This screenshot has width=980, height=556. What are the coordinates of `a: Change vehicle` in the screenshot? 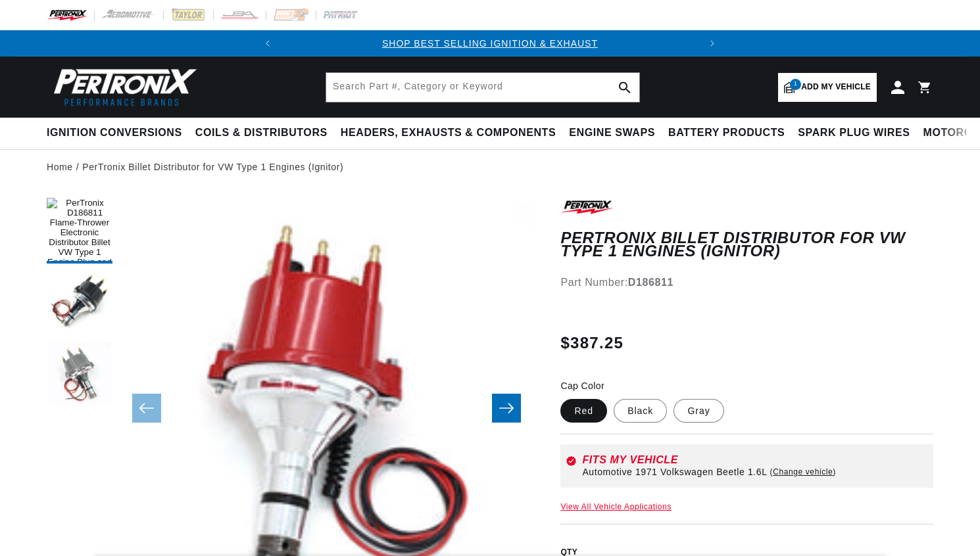 It's located at (803, 472).